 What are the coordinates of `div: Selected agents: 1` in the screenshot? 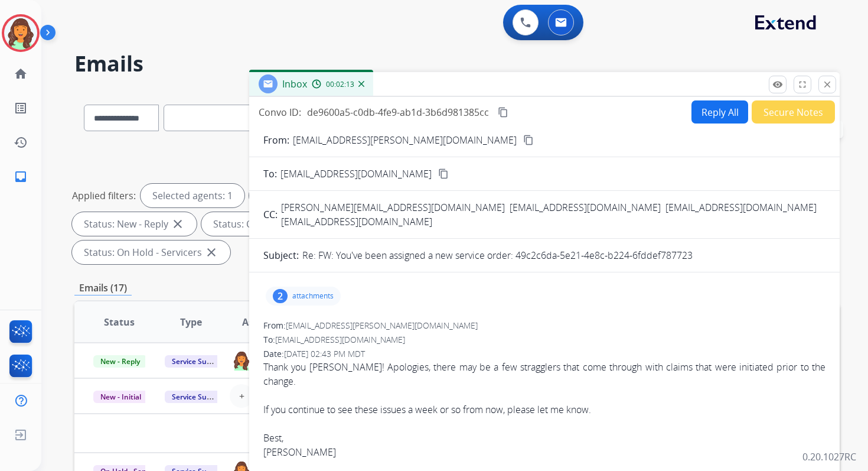 It's located at (193, 196).